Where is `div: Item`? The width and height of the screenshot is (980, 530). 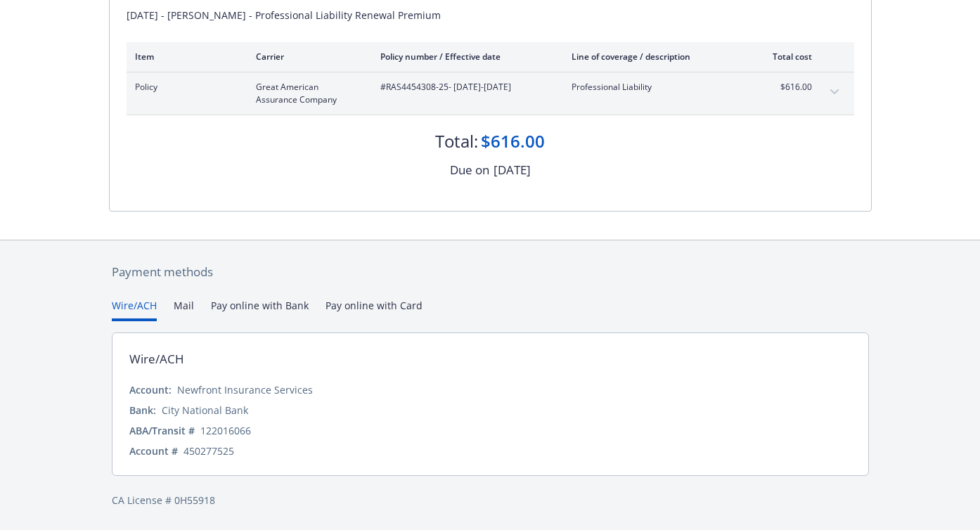
div: Item is located at coordinates (184, 56).